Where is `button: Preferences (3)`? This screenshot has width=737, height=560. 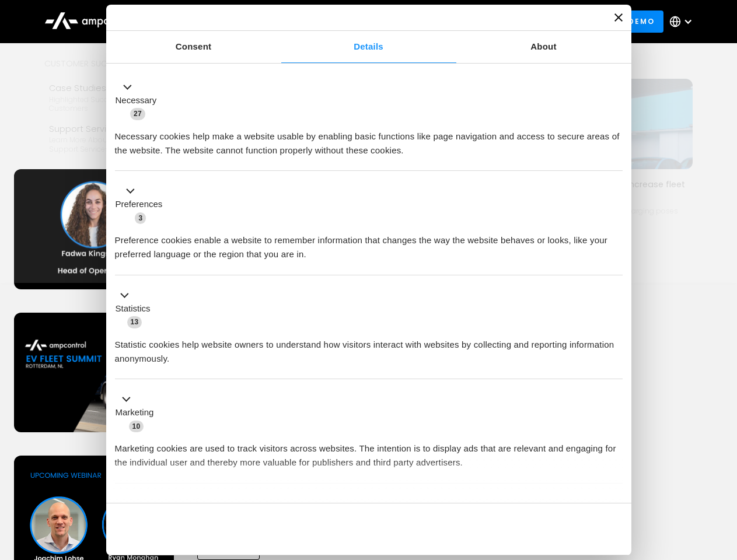
button: Preferences (3) is located at coordinates (142, 205).